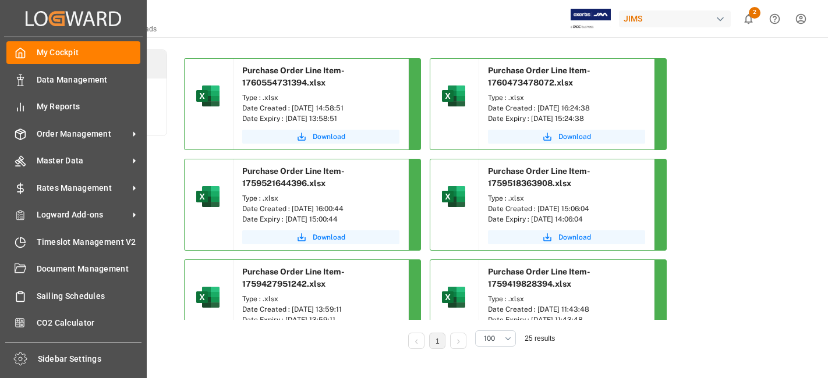  Describe the element at coordinates (83, 215) in the screenshot. I see `span: Logward Add-ons` at that location.